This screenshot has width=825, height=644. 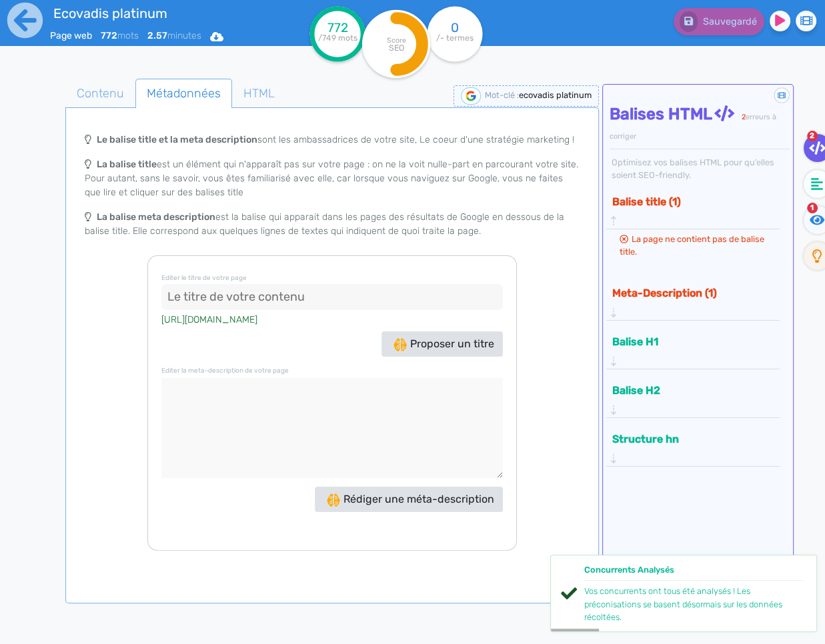 What do you see at coordinates (471, 96) in the screenshot?
I see `img: google-serp-logo.png` at bounding box center [471, 96].